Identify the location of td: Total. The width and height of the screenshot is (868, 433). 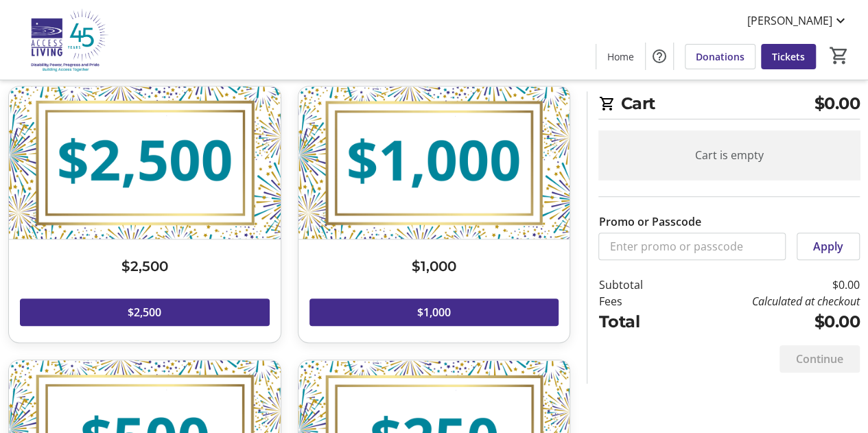
(636, 322).